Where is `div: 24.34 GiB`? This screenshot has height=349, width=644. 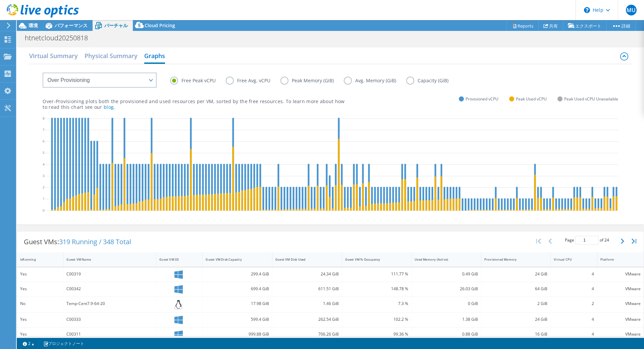 div: 24.34 GiB is located at coordinates (307, 274).